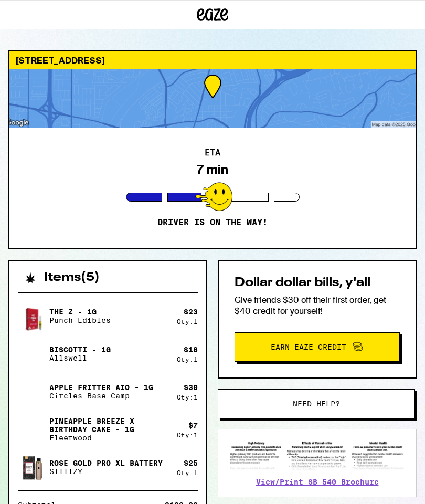 This screenshot has height=504, width=425. I want to click on img: The Z - 1g, so click(32, 316).